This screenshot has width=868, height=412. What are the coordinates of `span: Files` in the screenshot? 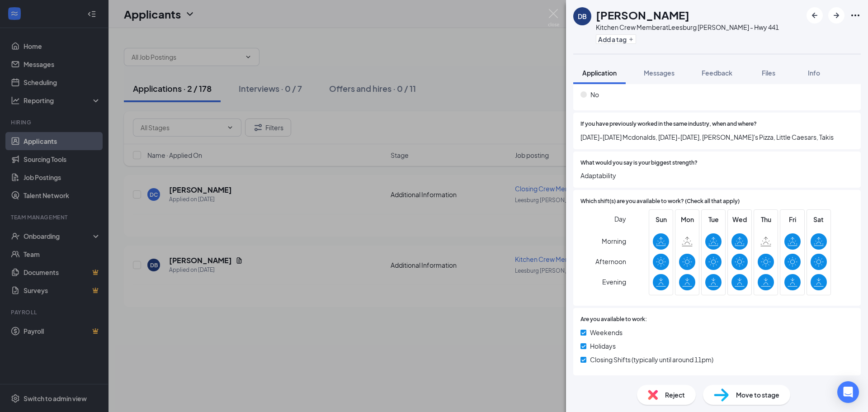 It's located at (769, 73).